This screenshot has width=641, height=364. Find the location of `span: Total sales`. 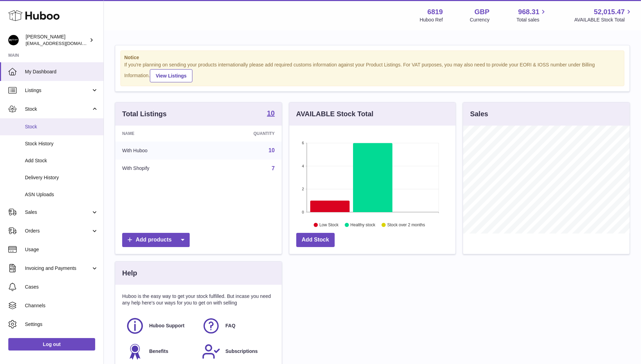

span: Total sales is located at coordinates (532, 20).